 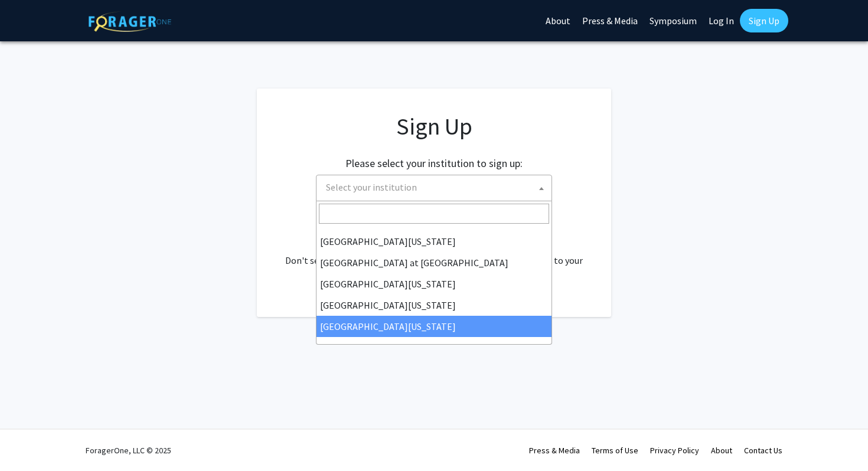 I want to click on h2: Please select your institution to sign up:, so click(x=434, y=164).